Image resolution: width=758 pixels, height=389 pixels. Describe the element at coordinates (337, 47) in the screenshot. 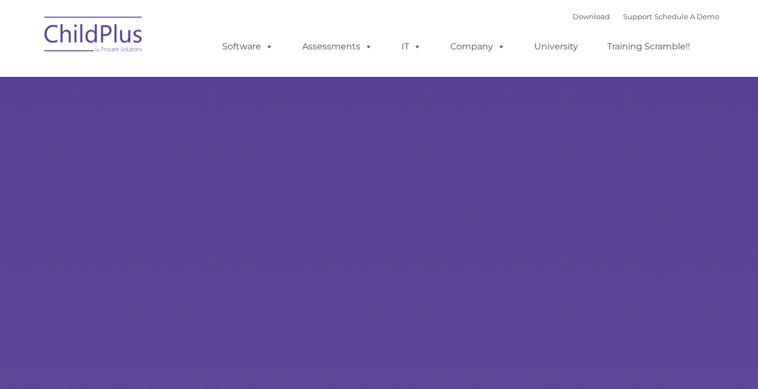

I see `a: Assessments` at that location.